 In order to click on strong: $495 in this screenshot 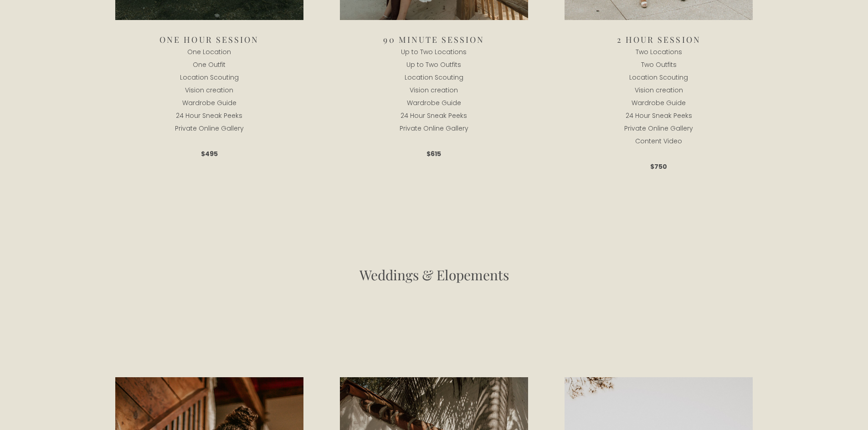, I will do `click(209, 154)`.